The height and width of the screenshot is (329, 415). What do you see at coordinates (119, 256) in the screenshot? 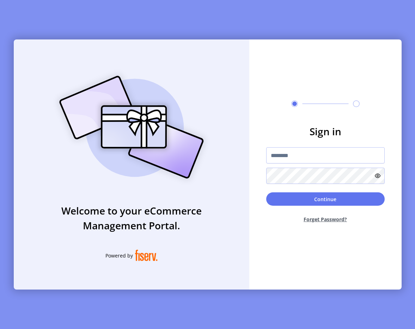
I see `span: Powered by` at bounding box center [119, 256].